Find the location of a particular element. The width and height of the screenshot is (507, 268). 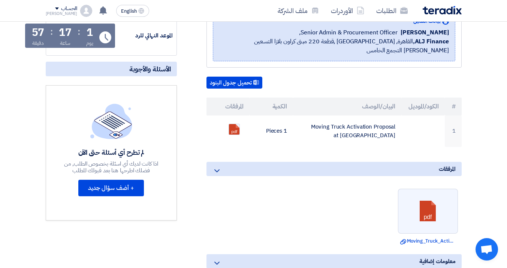

td: 1 is located at coordinates (453, 131).